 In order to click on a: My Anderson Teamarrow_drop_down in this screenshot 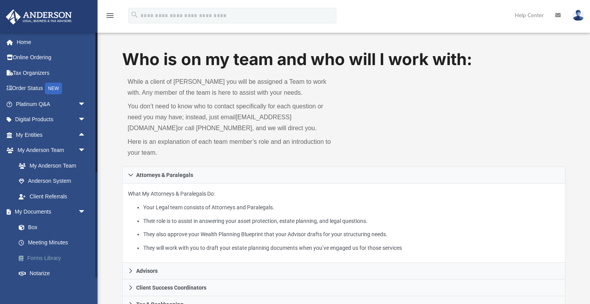, I will do `click(50, 151)`.